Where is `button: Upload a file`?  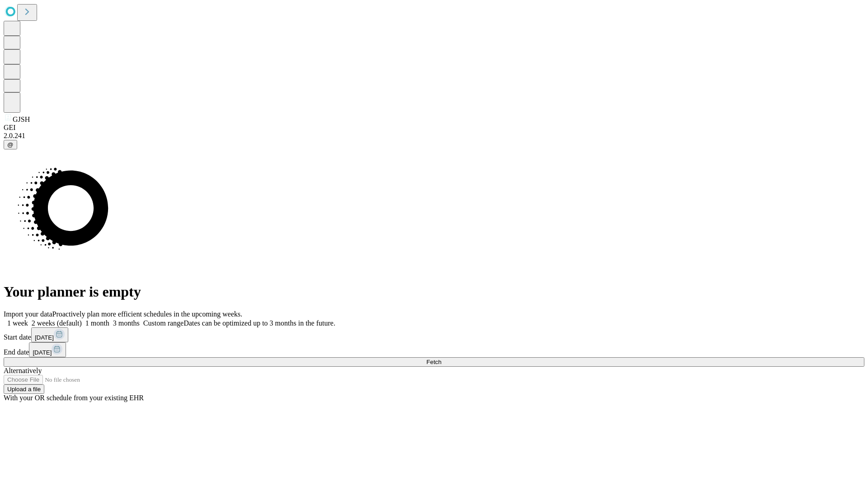 button: Upload a file is located at coordinates (24, 389).